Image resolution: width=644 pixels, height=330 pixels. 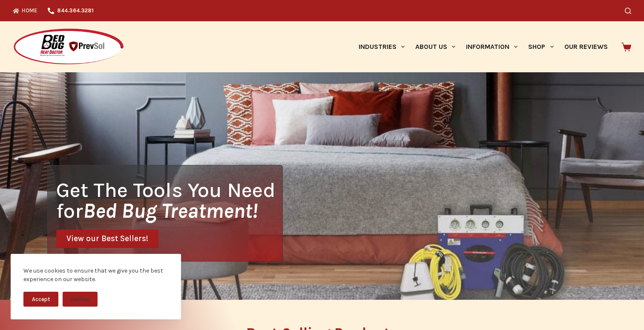 What do you see at coordinates (381, 47) in the screenshot?
I see `a: Industries` at bounding box center [381, 47].